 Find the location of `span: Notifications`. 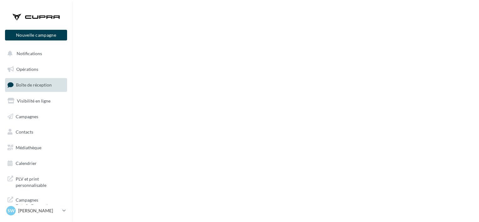

span: Notifications is located at coordinates (29, 53).